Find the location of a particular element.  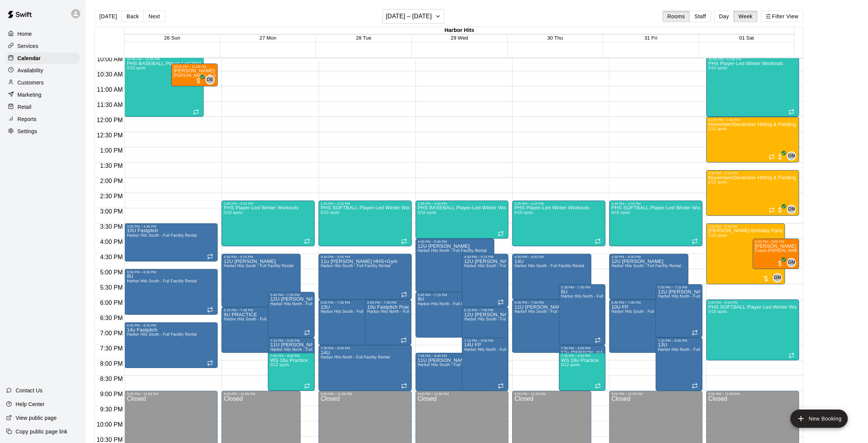

div: 6:00 PM – 7:30 PM: 10u Fastpitch Practice HHN/Gym is located at coordinates (388, 322).